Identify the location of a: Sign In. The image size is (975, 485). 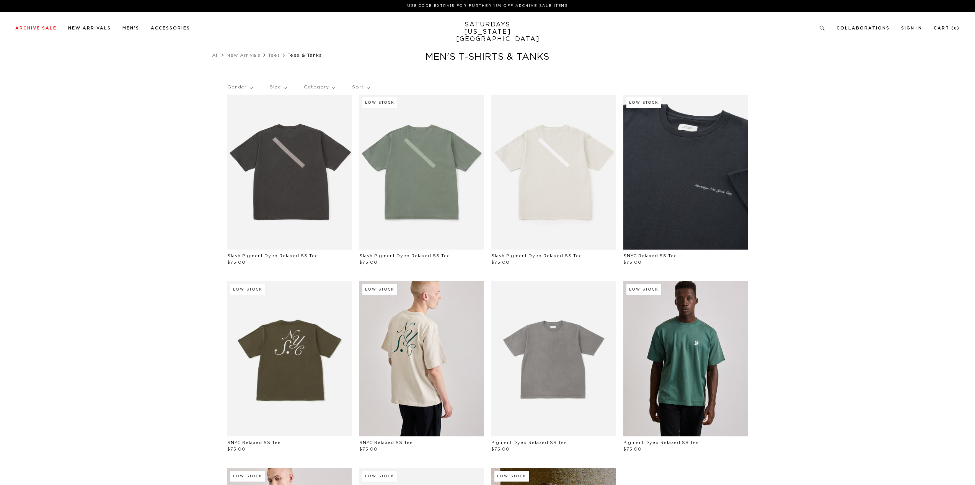
(911, 28).